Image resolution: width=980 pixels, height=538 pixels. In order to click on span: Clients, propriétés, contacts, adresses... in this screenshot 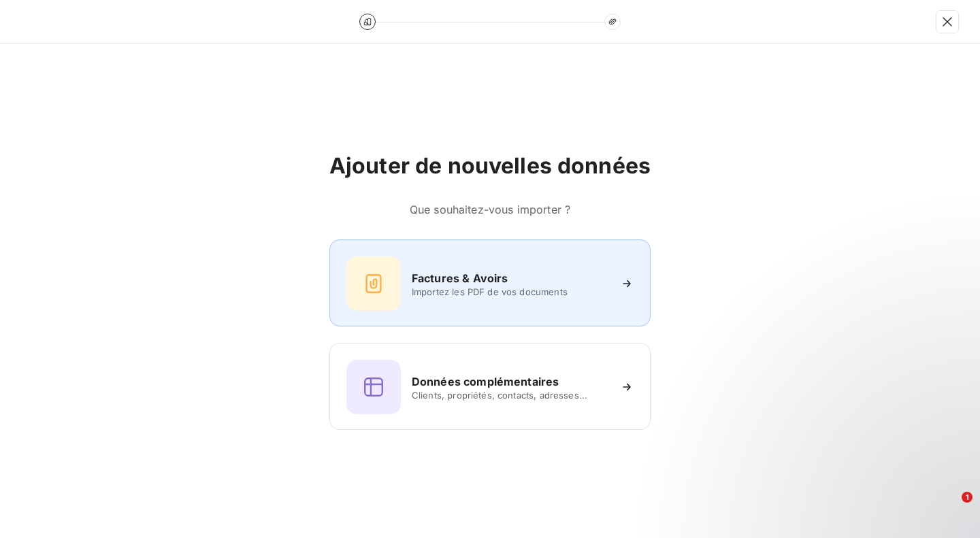, I will do `click(510, 395)`.